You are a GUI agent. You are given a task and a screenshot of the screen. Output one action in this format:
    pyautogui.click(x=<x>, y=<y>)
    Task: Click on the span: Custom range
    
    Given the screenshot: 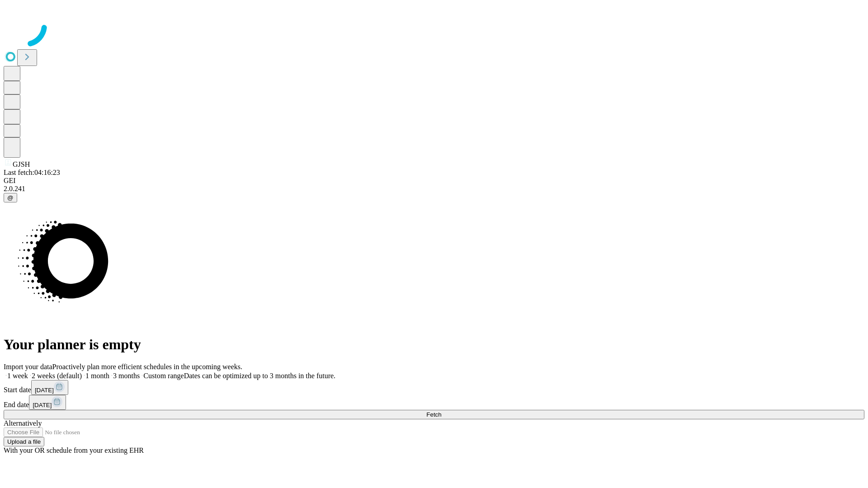 What is the action you would take?
    pyautogui.click(x=163, y=375)
    